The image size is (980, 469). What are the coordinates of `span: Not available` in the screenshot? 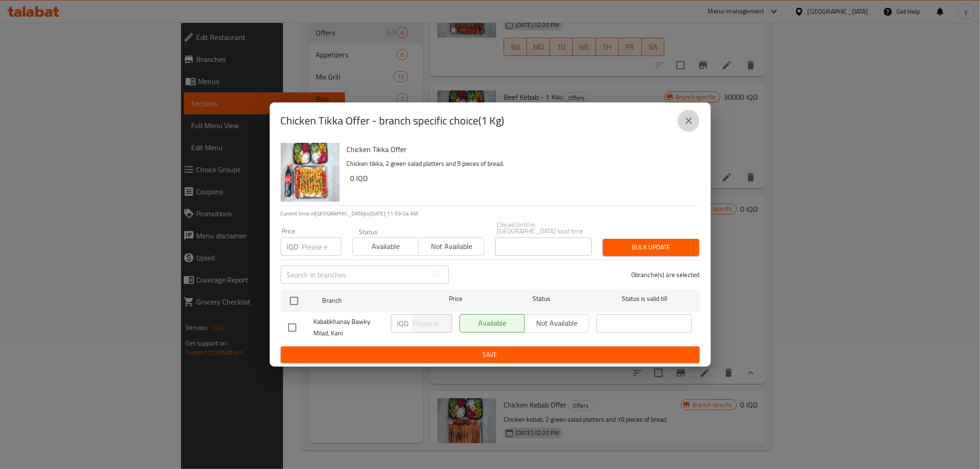 It's located at (451, 247).